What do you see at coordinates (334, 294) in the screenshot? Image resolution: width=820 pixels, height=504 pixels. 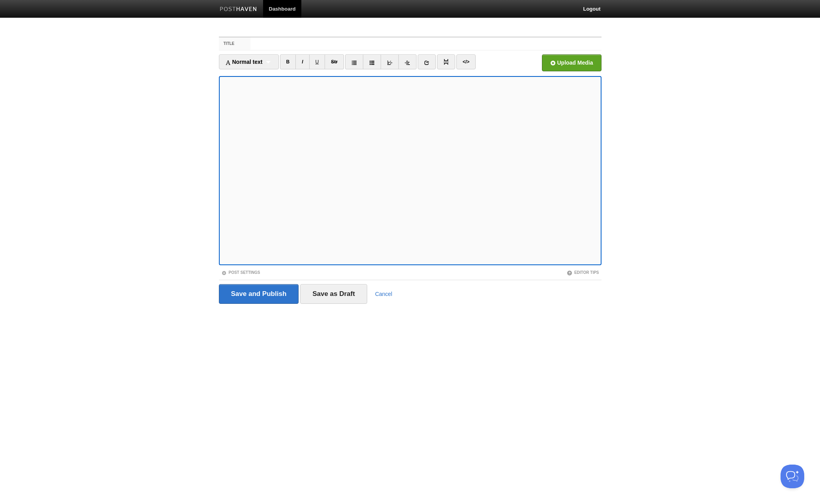 I see `input: Save as Draft` at bounding box center [334, 294].